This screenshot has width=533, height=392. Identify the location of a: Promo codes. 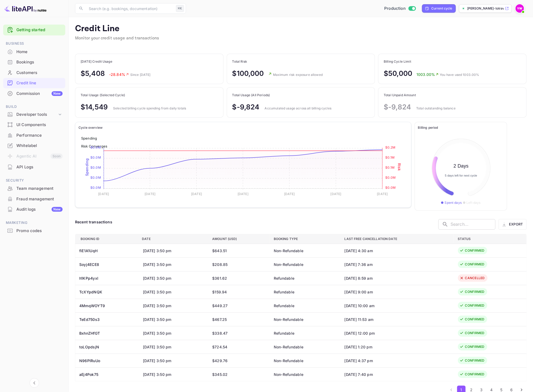
(34, 230).